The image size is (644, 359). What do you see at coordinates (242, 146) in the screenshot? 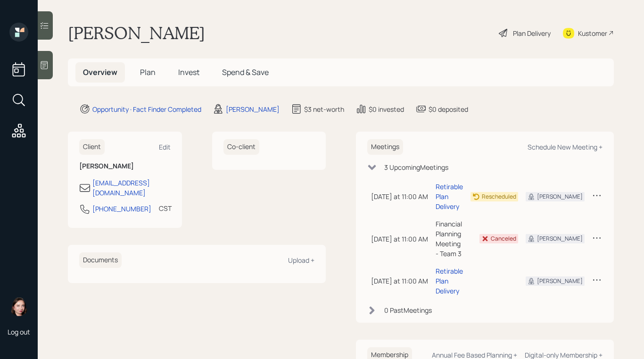
I see `h6: Co-client` at bounding box center [242, 146].